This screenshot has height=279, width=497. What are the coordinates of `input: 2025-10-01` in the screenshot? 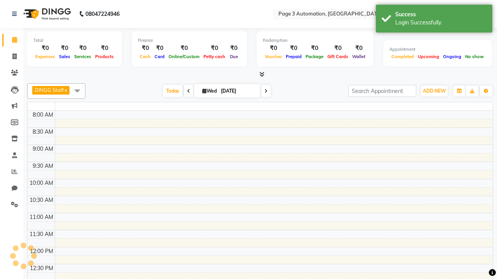 It's located at (238, 91).